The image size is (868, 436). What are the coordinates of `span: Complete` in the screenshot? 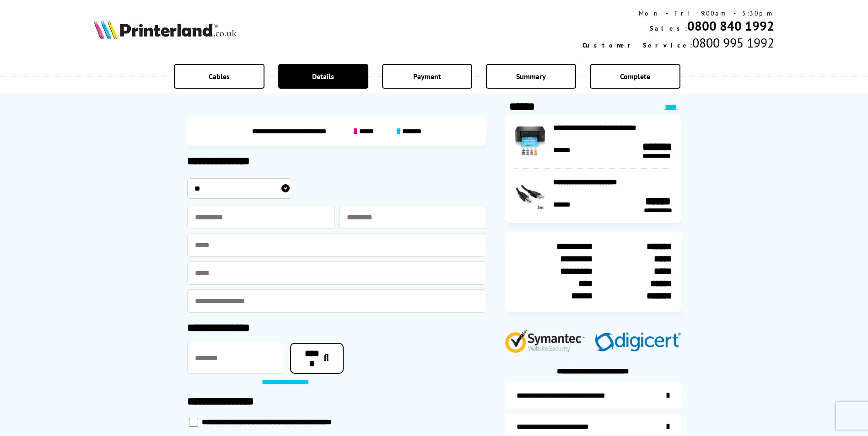 It's located at (635, 76).